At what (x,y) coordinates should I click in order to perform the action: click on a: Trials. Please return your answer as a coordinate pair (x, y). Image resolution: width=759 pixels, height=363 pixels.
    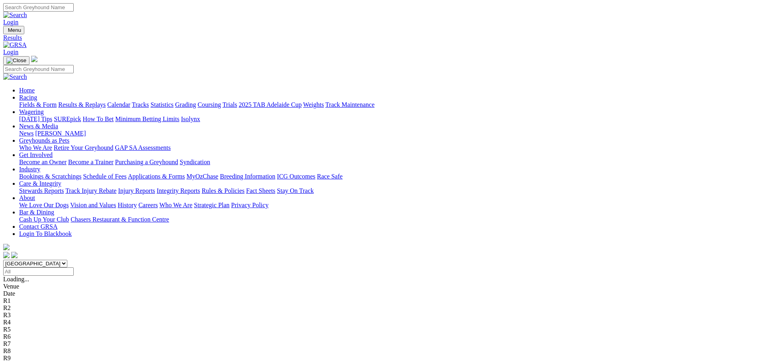
    Looking at the image, I should click on (229, 104).